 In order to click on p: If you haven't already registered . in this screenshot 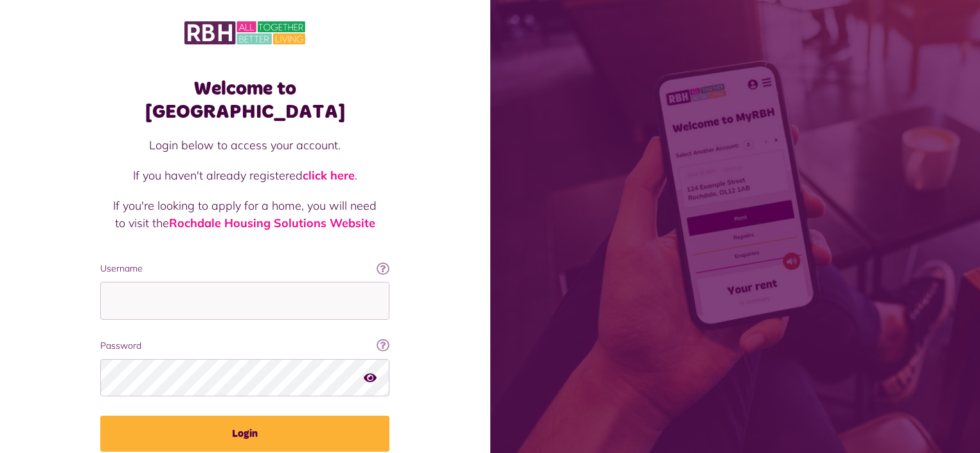, I will do `click(245, 175)`.